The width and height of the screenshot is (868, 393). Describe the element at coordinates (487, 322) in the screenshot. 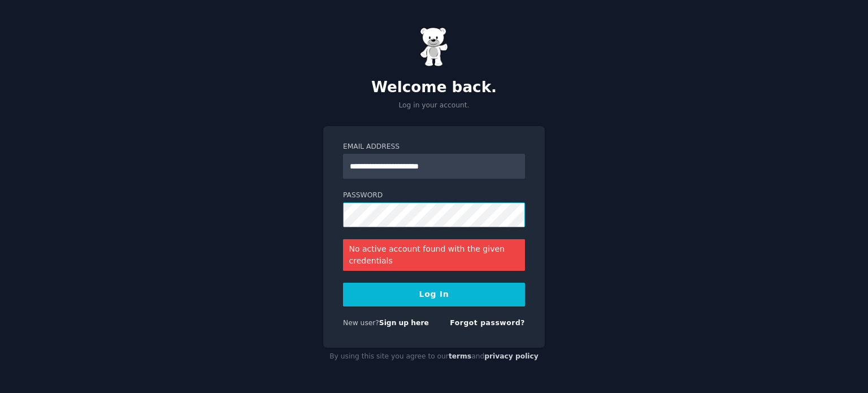

I see `a: Forgot password?` at that location.